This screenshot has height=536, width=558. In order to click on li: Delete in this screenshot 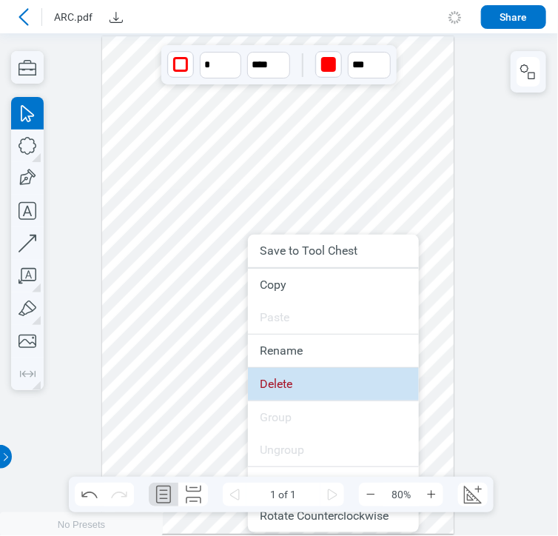, I will do `click(333, 384)`.